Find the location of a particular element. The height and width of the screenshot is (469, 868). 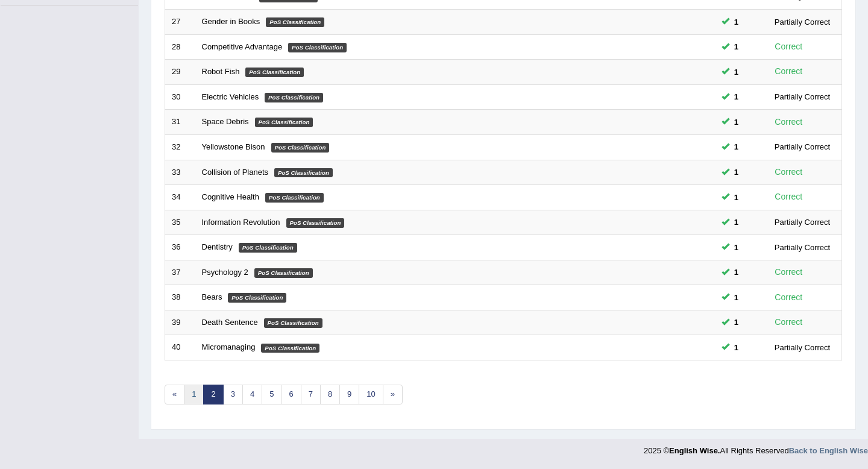

td: 28 is located at coordinates (180, 47).